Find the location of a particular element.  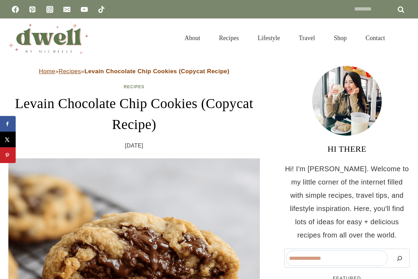

button: Search is located at coordinates (400, 258).